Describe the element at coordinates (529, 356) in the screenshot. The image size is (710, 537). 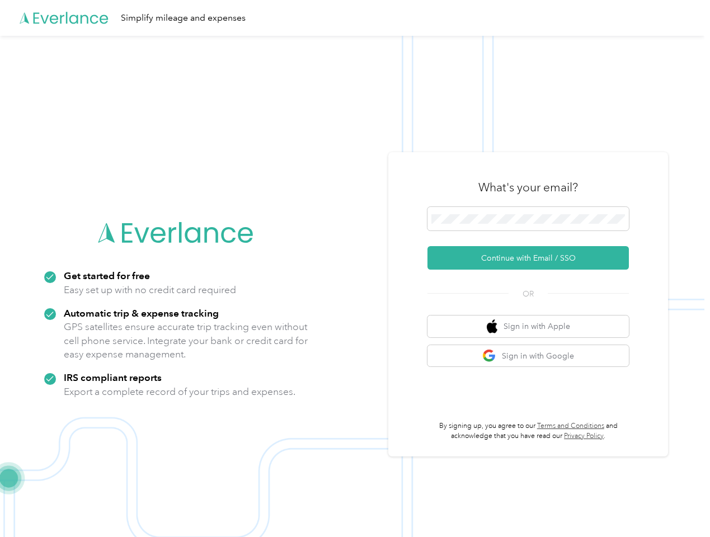
I see `button: google logoSign in with Google` at that location.